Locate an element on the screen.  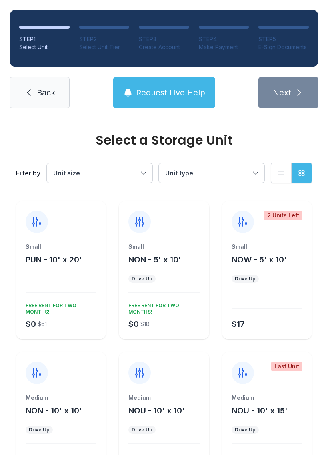
button: NON - 5' x 10' is located at coordinates (155, 260).